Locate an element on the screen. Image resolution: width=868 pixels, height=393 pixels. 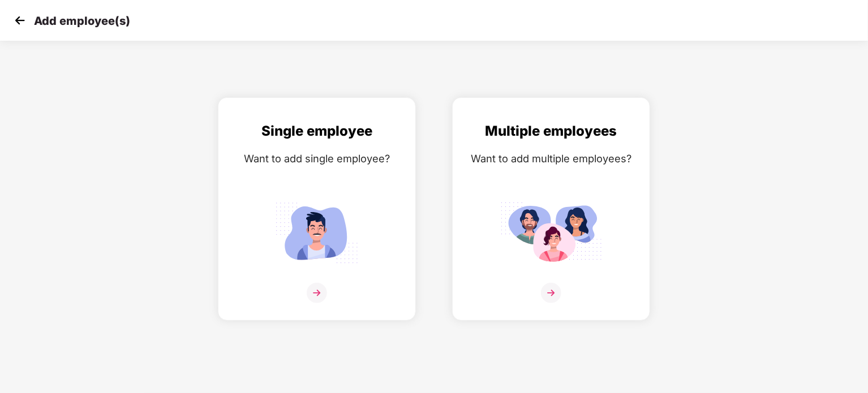
div: Want to add single employee? is located at coordinates (316, 159).